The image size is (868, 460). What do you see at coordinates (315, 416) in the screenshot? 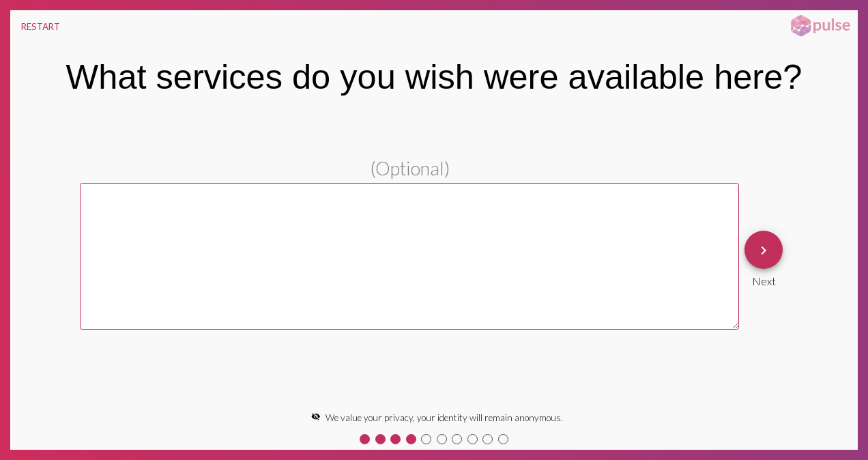
I see `mat-icon: visibility_off` at bounding box center [315, 416].